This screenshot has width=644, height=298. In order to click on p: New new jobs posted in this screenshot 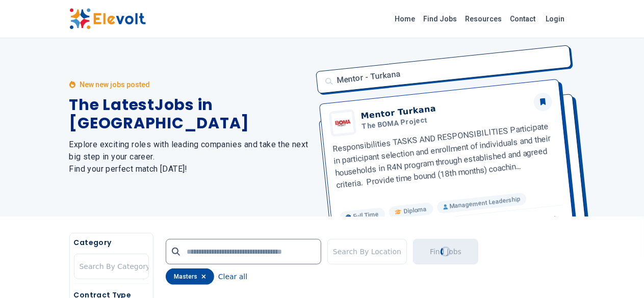, I will do `click(115, 85)`.